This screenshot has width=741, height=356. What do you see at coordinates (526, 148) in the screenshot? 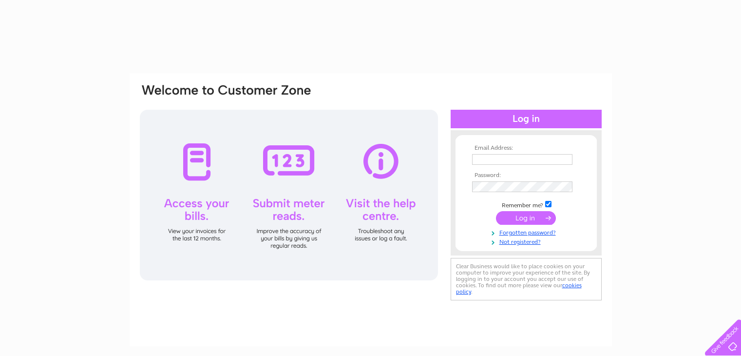
I see `th: Email Address:` at bounding box center [526, 148].